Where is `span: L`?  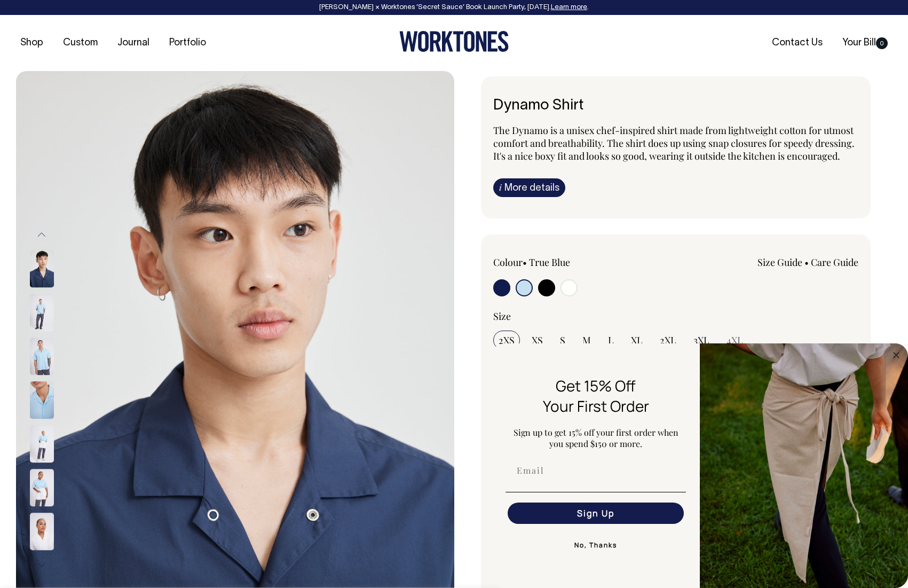 span: L is located at coordinates (611, 340).